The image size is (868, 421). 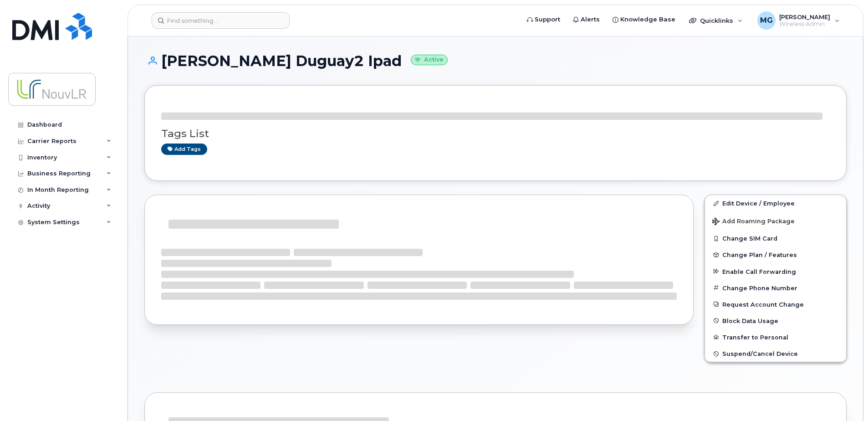 What do you see at coordinates (776, 304) in the screenshot?
I see `button: Request Account Change` at bounding box center [776, 304].